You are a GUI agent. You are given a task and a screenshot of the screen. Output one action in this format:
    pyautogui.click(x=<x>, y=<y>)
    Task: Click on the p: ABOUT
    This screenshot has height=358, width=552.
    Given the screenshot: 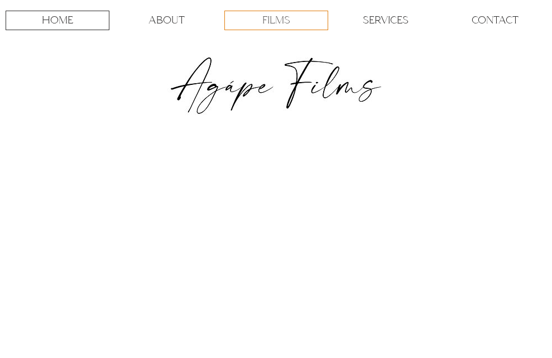 What is the action you would take?
    pyautogui.click(x=166, y=20)
    